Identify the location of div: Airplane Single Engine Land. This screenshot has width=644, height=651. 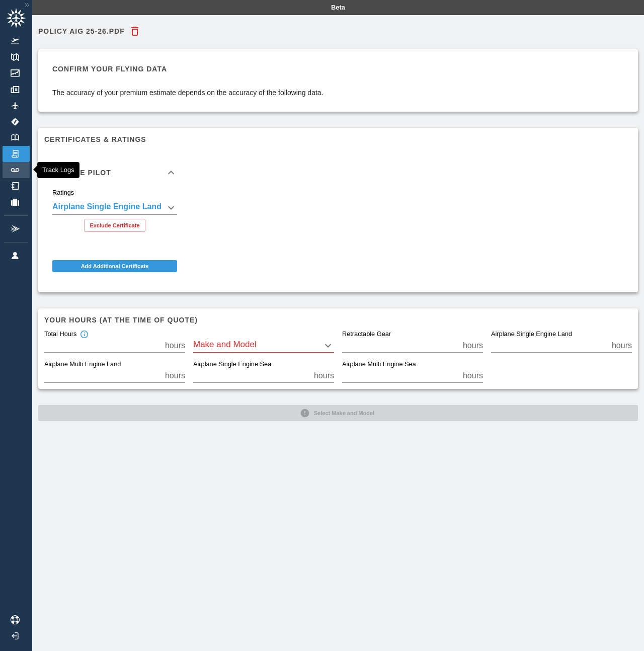
(114, 208).